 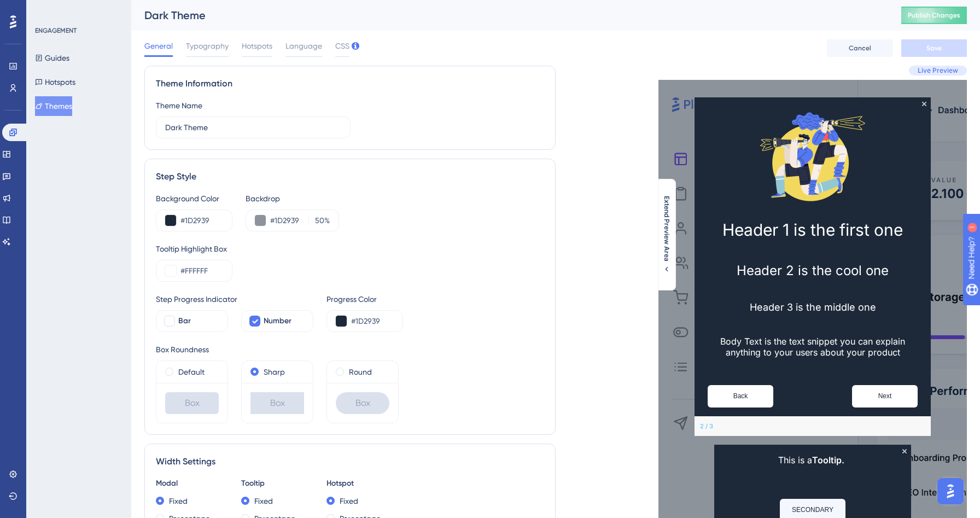 I want to click on div: Background Color, so click(x=194, y=198).